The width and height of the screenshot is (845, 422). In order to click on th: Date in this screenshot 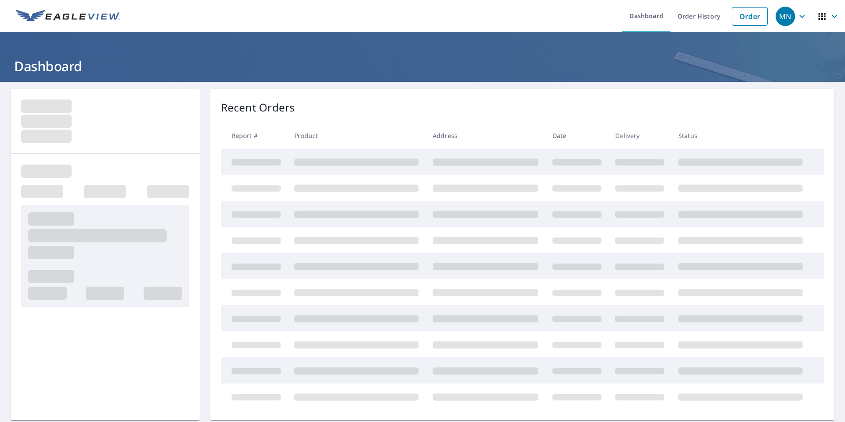, I will do `click(577, 135)`.